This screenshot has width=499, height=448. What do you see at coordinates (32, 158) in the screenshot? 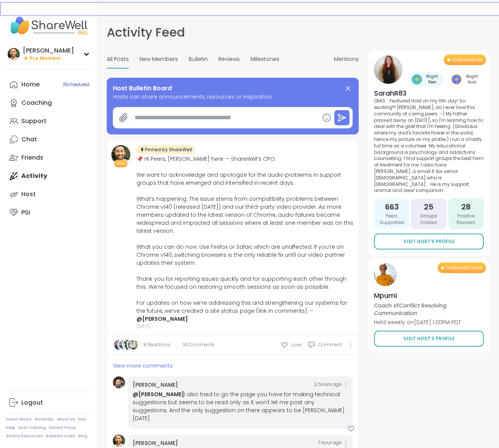
I see `div: Friends` at bounding box center [32, 158].